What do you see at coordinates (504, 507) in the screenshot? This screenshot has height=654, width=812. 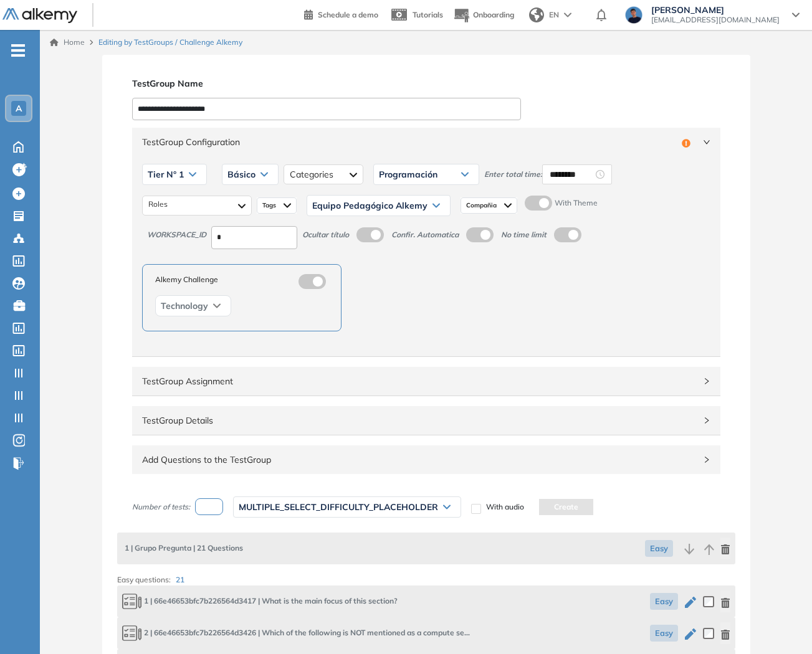 I see `span: With audio` at bounding box center [504, 507].